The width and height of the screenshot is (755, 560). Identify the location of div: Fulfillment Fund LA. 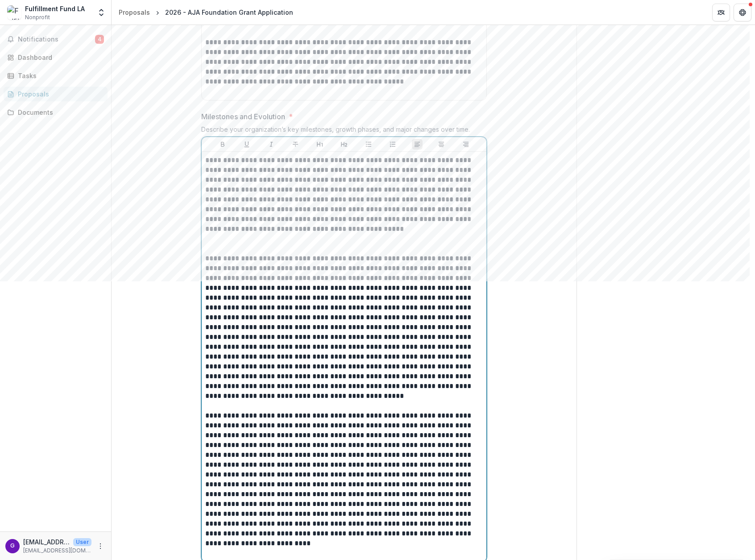
(55, 9).